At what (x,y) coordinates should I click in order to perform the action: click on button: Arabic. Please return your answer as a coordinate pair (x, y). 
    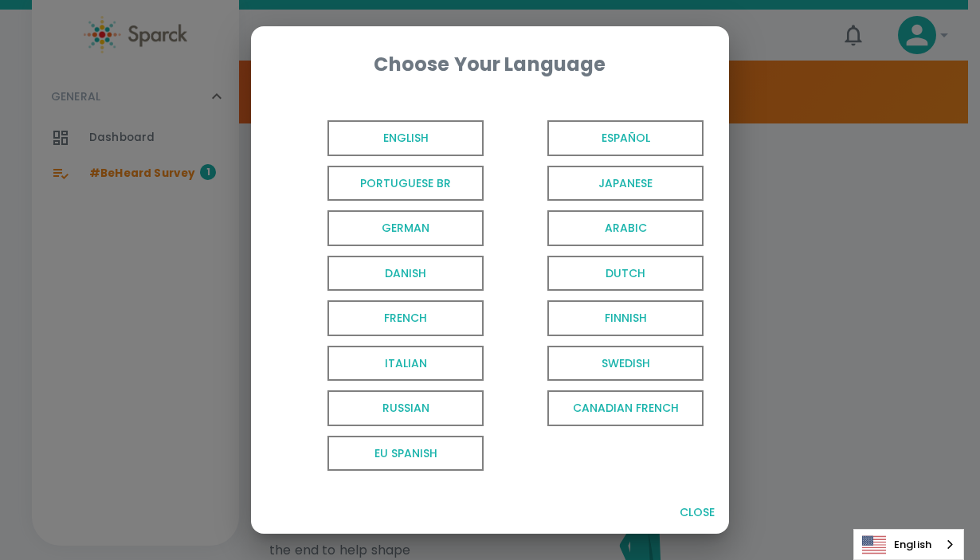
    Looking at the image, I should click on (600, 227).